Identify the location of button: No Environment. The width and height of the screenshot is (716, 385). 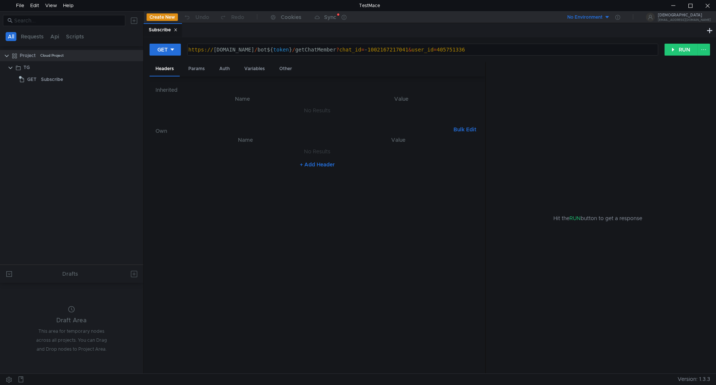
(584, 17).